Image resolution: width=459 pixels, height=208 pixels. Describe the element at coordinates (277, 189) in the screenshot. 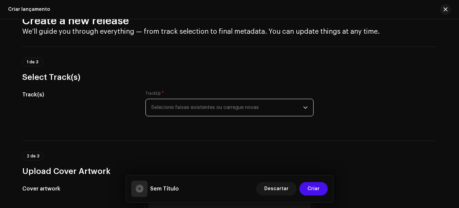

I see `span: Descartar` at that location.